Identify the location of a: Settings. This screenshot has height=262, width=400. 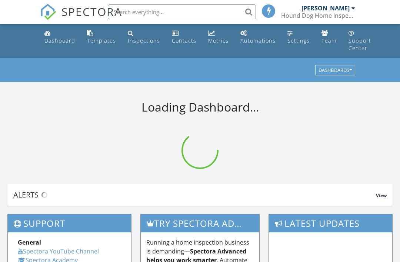
(298, 37).